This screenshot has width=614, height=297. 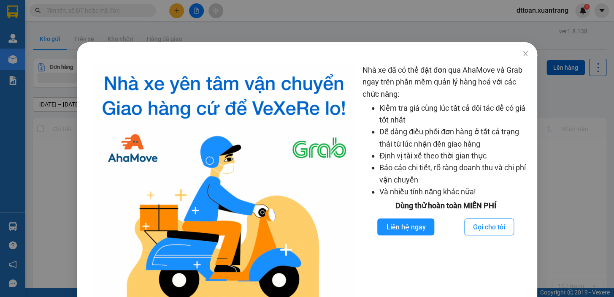 I want to click on li: Dễ dàng điều phối đơn hàng ở tất cả trạng thái từ lúc nhận đến giao hàng, so click(x=454, y=138).